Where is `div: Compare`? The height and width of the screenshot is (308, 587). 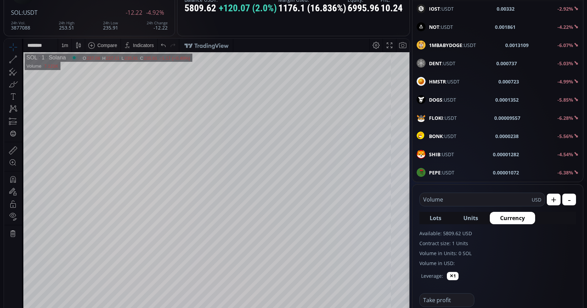 div: Compare is located at coordinates (103, 7).